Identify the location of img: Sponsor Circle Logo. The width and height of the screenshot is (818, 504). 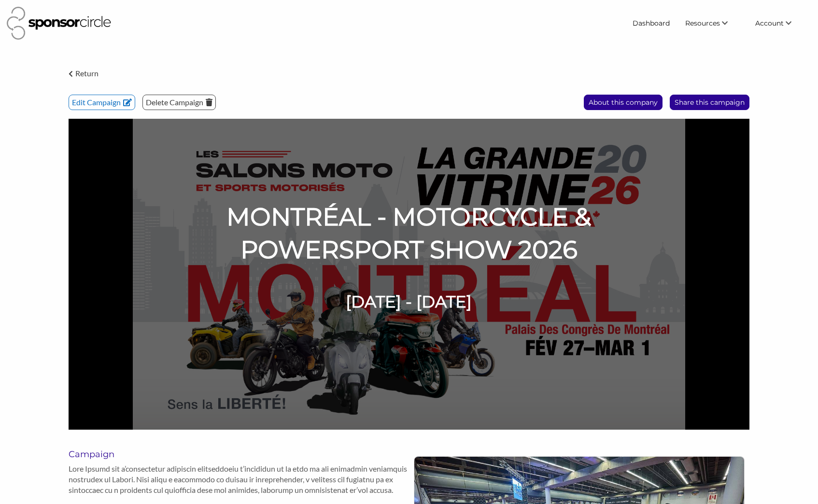
(59, 23).